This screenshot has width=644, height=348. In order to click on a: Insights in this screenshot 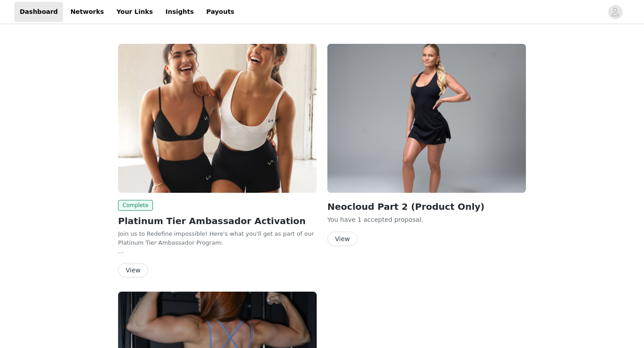, I will do `click(179, 12)`.